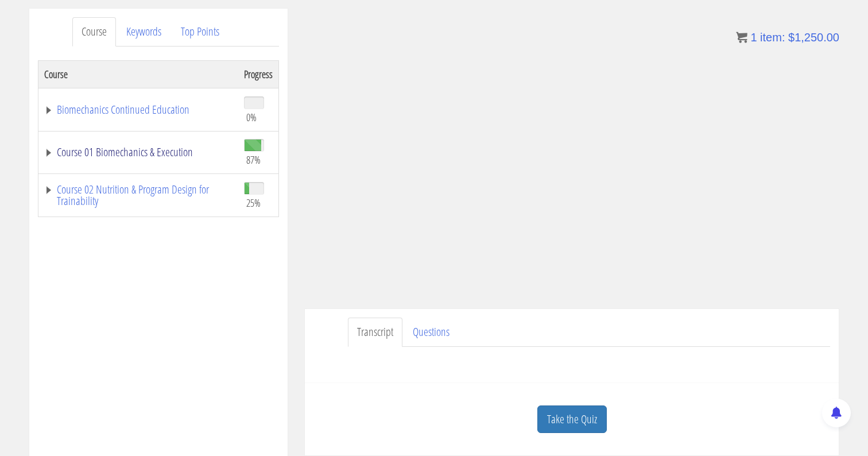  I want to click on a: Course 01 Biomechanics & Execution, so click(138, 152).